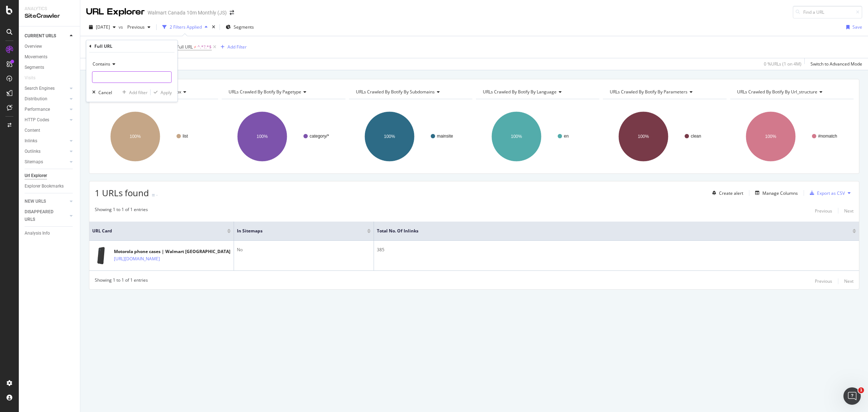  What do you see at coordinates (609, 231) in the screenshot?
I see `span: Total No. of Inlinks` at bounding box center [609, 231].